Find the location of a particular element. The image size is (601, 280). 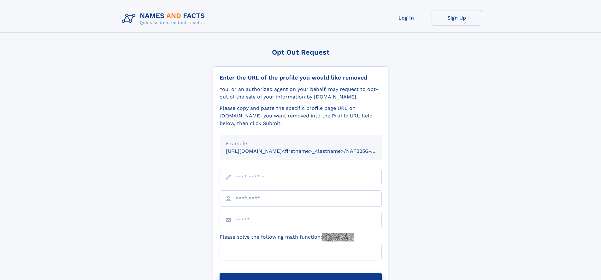

div: Opt Out Request is located at coordinates (301, 52).